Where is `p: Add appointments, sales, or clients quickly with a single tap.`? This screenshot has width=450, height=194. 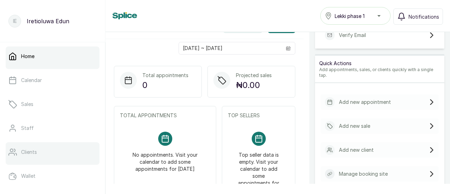 p: Add appointments, sales, or clients quickly with a single tap. is located at coordinates (380, 72).